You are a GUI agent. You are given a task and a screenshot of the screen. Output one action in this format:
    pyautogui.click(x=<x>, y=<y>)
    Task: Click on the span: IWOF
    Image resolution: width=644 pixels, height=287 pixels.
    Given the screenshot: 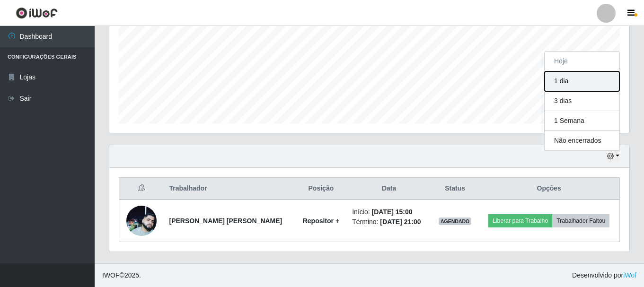 What is the action you would take?
    pyautogui.click(x=111, y=275)
    